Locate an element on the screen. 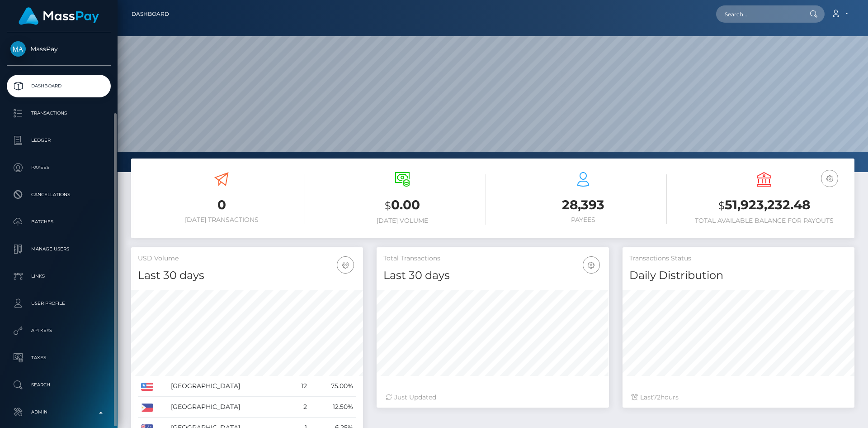 The image size is (868, 428). p: Admin is located at coordinates (59, 412).